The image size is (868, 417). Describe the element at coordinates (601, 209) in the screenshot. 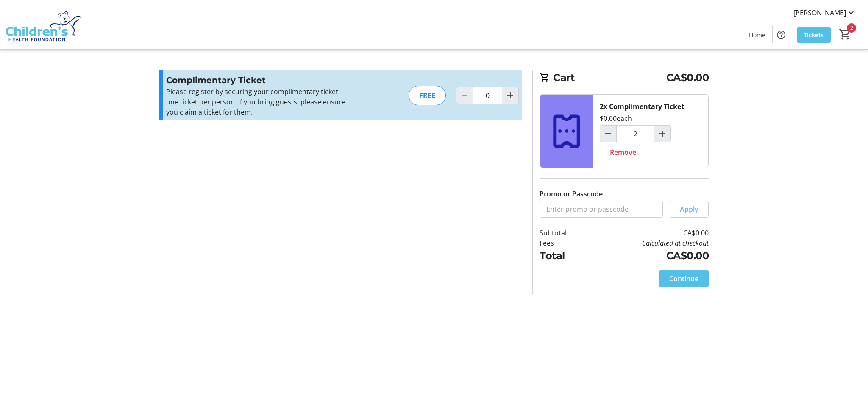

I see `input: Enter promo or passcode` at that location.